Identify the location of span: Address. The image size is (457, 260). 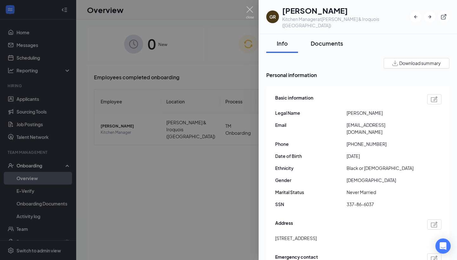
(284, 225).